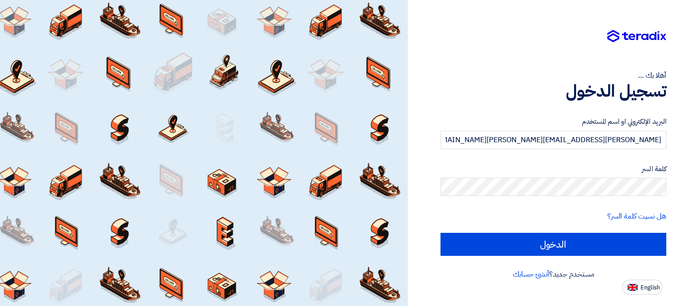 This screenshot has height=306, width=699. What do you see at coordinates (553, 169) in the screenshot?
I see `label: كلمة السر` at bounding box center [553, 169].